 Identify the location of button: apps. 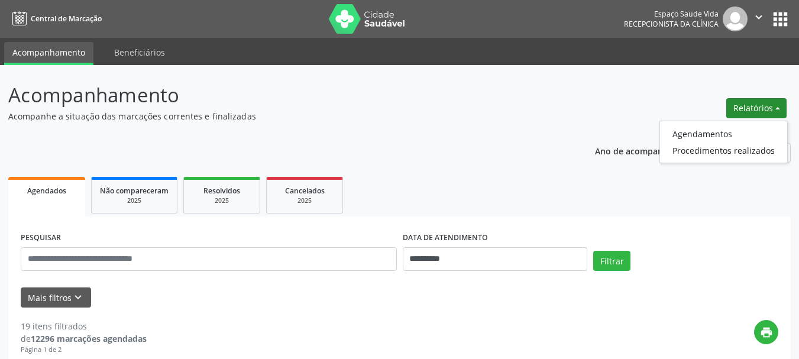
(780, 19).